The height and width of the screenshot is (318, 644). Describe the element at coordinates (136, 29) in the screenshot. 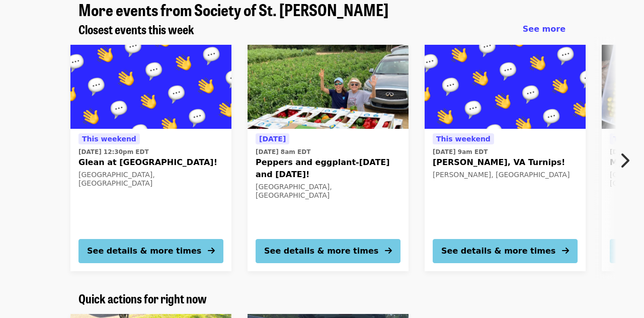

I see `a: Closest events this week` at that location.